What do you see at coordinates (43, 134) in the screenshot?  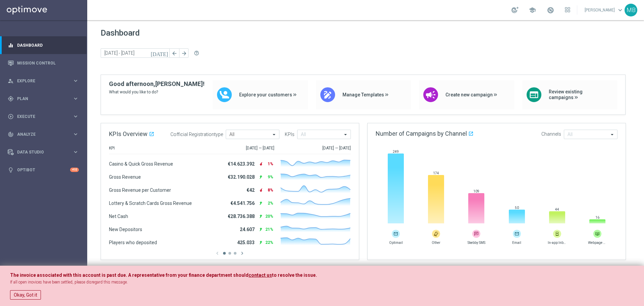 I see `div: track_changes Analyze keyboard_arrow_right` at bounding box center [43, 134].